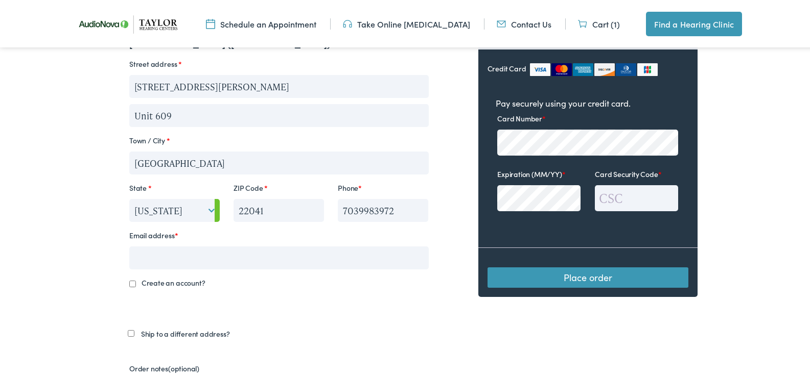  I want to click on img: mastercard, so click(561, 68).